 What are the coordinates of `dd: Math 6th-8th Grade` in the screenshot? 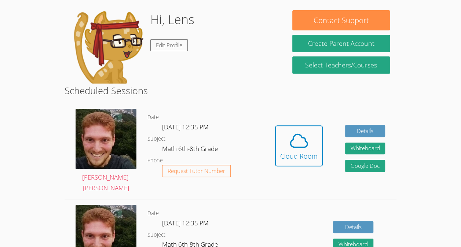 It's located at (191, 150).